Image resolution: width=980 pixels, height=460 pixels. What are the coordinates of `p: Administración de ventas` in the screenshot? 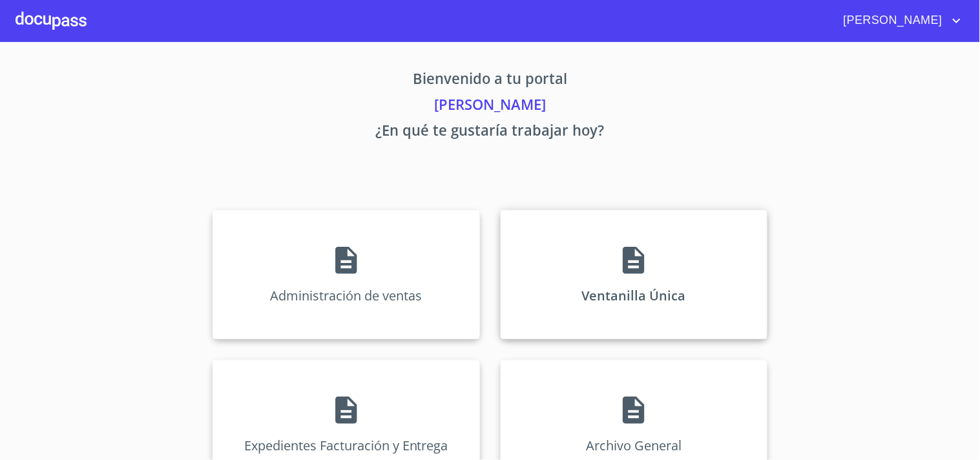 It's located at (345, 295).